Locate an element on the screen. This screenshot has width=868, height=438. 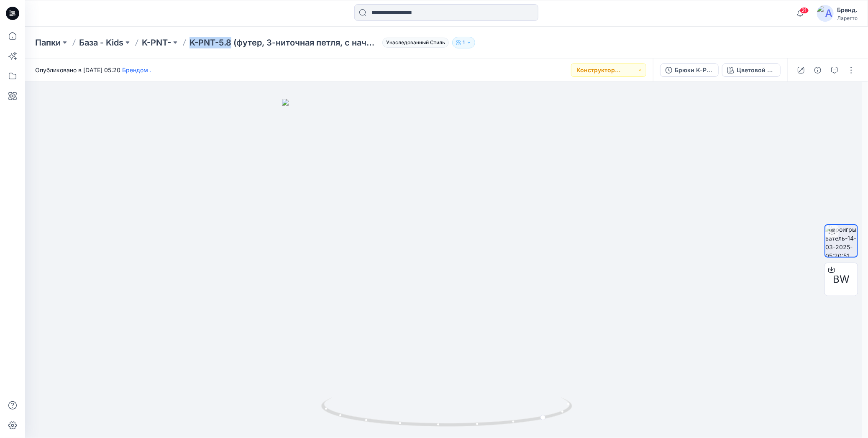
ya-tr-span: BW is located at coordinates (841, 279).